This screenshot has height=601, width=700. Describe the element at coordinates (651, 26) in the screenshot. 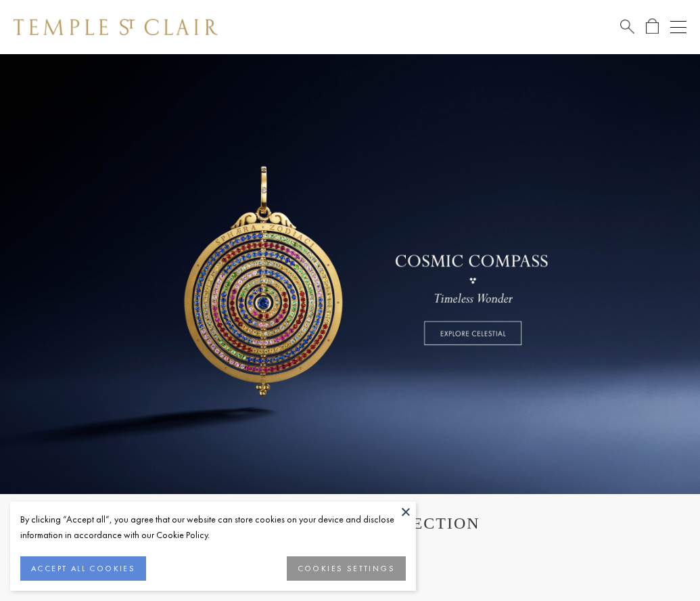

I see `a: Open Shopping Bag` at that location.